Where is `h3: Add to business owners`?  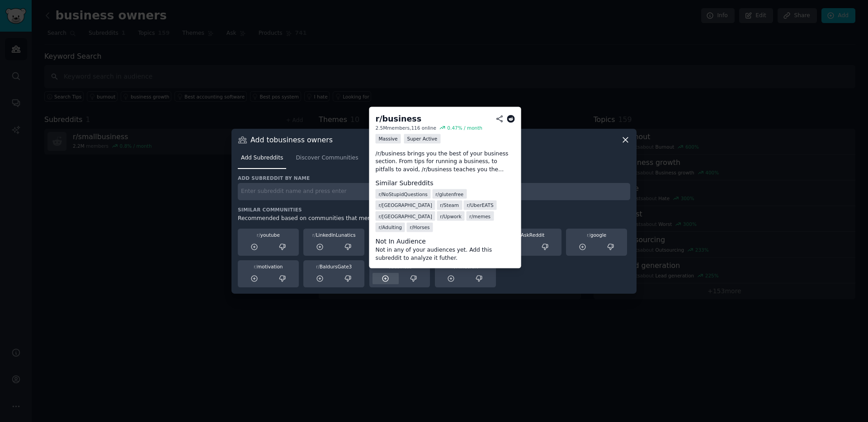 h3: Add to business owners is located at coordinates (292, 140).